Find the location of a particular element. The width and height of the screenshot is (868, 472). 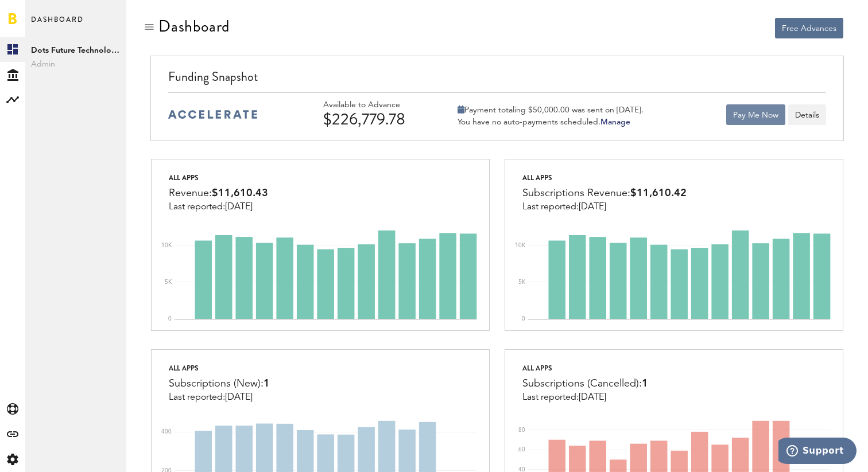

span: Dashboard is located at coordinates (58, 25).